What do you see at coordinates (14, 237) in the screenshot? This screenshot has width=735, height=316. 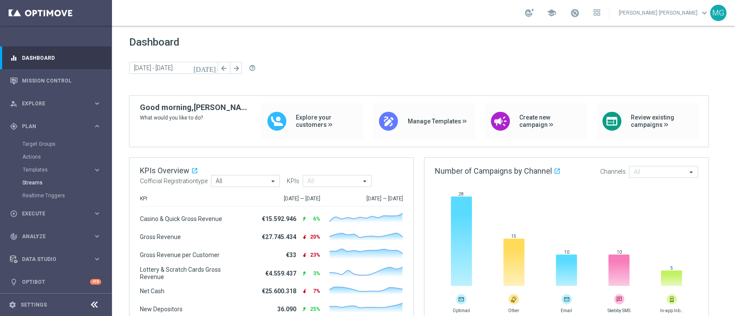 I see `i: track_changes` at bounding box center [14, 237].